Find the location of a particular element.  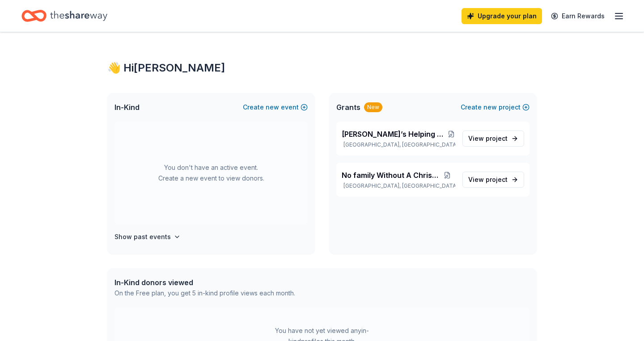

a: Home is located at coordinates (64, 15).